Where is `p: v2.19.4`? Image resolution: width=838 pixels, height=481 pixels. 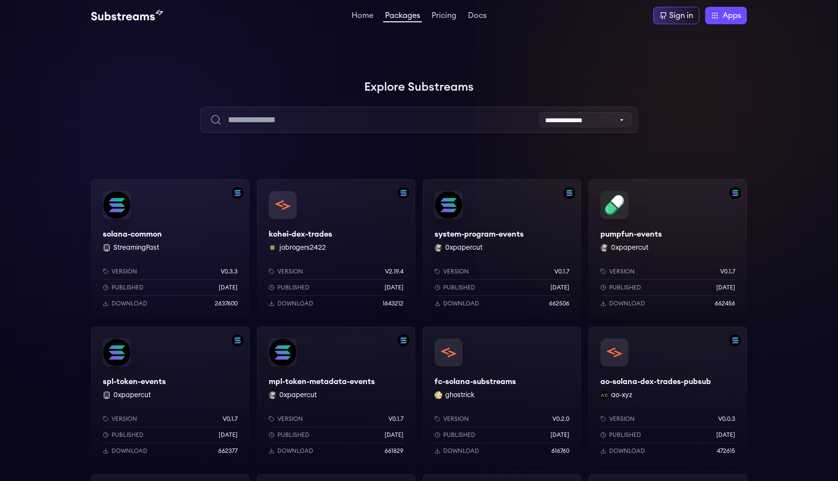
p: v2.19.4 is located at coordinates (394, 272).